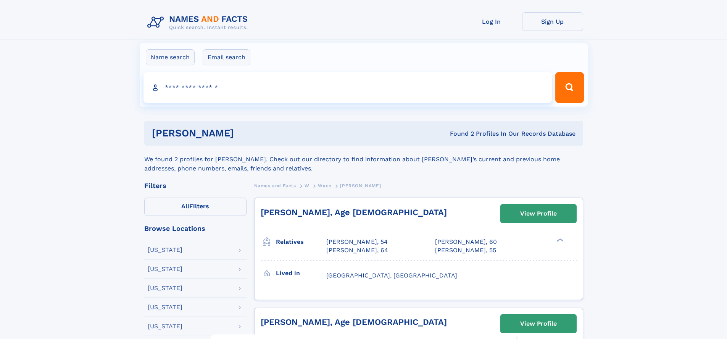 Image resolution: width=727 pixels, height=339 pixels. Describe the element at coordinates (301, 242) in the screenshot. I see `h3: Relatives` at that location.